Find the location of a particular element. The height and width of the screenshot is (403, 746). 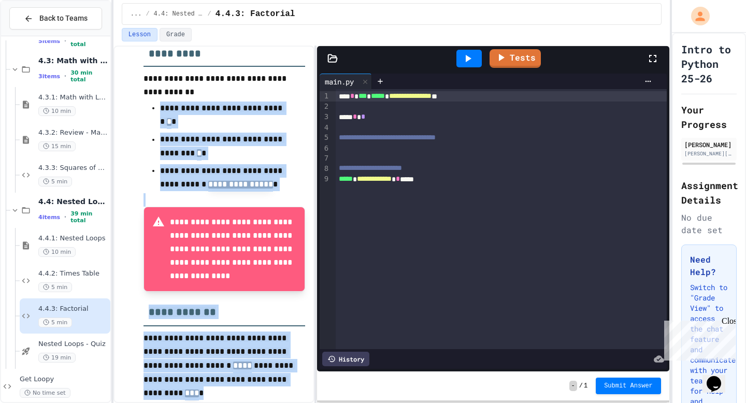

span: 4.3.2: Review - Math with Loops is located at coordinates (73, 133).